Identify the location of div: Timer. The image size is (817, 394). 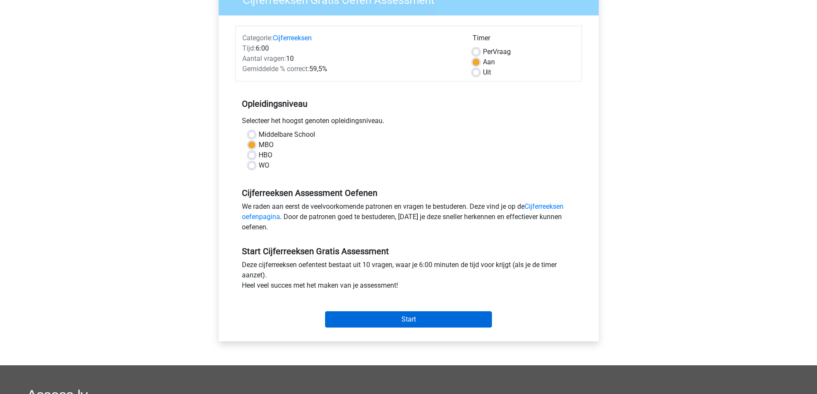
(524, 40).